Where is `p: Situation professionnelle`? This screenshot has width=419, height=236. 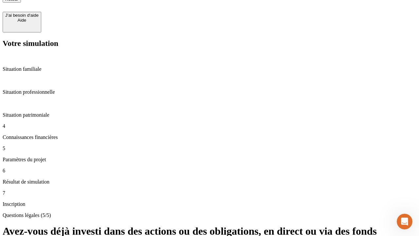 p: Situation professionnelle is located at coordinates (209, 92).